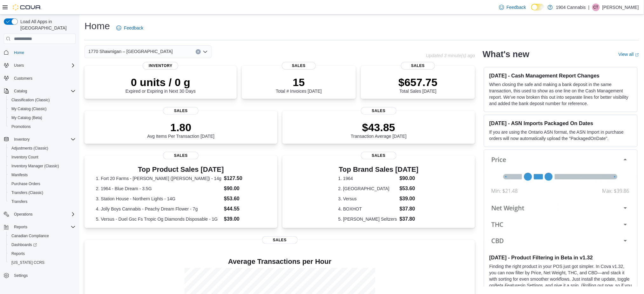 The width and height of the screenshot is (644, 294). I want to click on p: 0 units / 0 g, so click(161, 82).